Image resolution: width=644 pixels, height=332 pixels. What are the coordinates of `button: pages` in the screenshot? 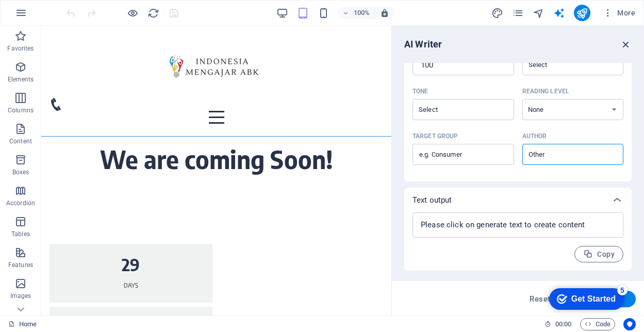 It's located at (518, 13).